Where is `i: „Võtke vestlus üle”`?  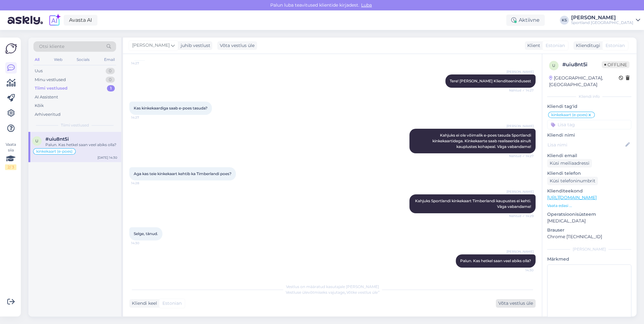
i: „Võtke vestlus üle” is located at coordinates (362, 292).